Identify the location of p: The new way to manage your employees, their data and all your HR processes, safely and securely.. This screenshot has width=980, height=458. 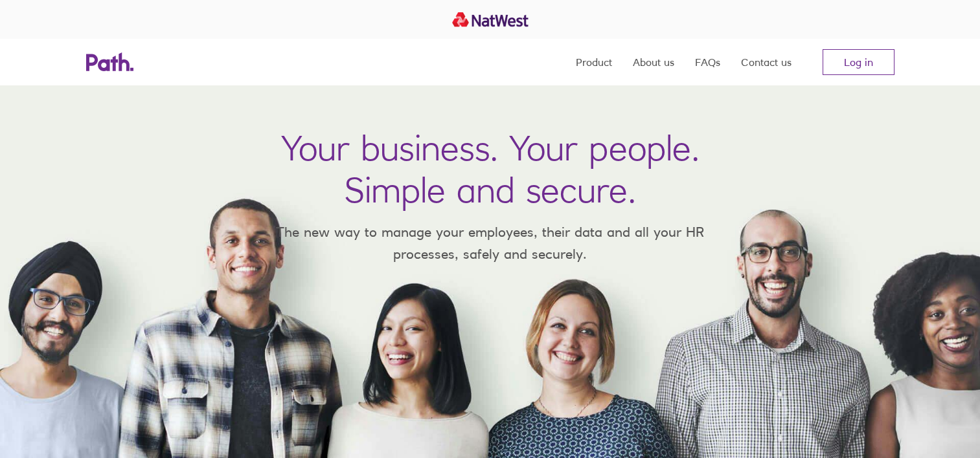
(490, 242).